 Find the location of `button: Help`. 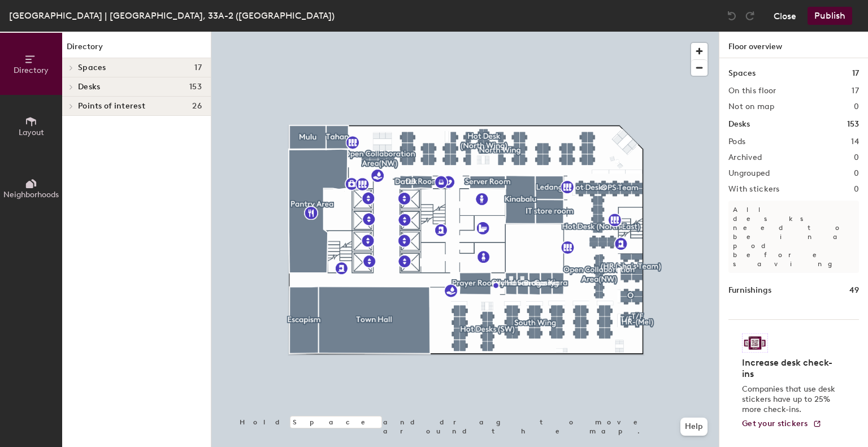

button: Help is located at coordinates (694, 427).